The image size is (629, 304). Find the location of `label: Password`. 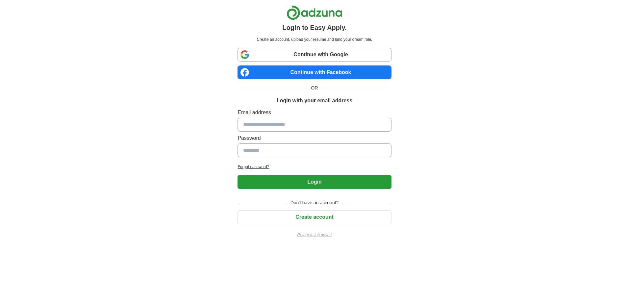

label: Password is located at coordinates (314, 138).